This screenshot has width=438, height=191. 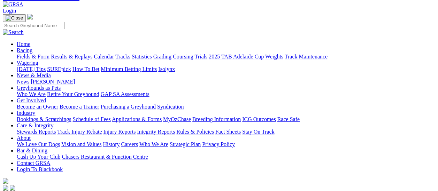 I want to click on a: Injury Reports, so click(x=119, y=132).